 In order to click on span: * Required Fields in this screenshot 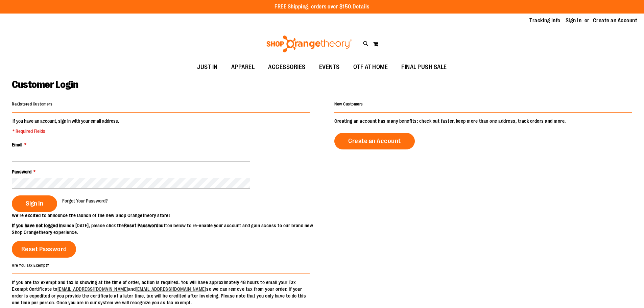, I will do `click(66, 131)`.